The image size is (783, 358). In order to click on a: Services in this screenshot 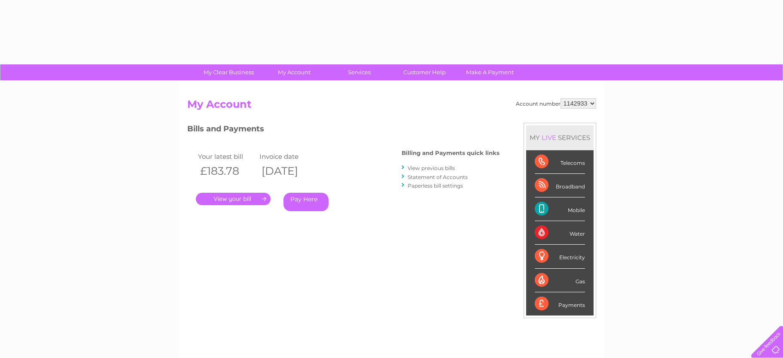, I will do `click(359, 72)`.